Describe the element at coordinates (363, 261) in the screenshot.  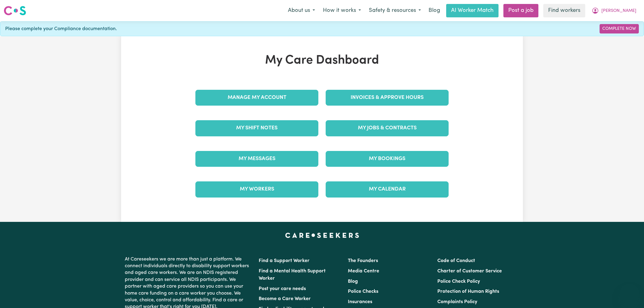
I see `a: The Founders` at that location.